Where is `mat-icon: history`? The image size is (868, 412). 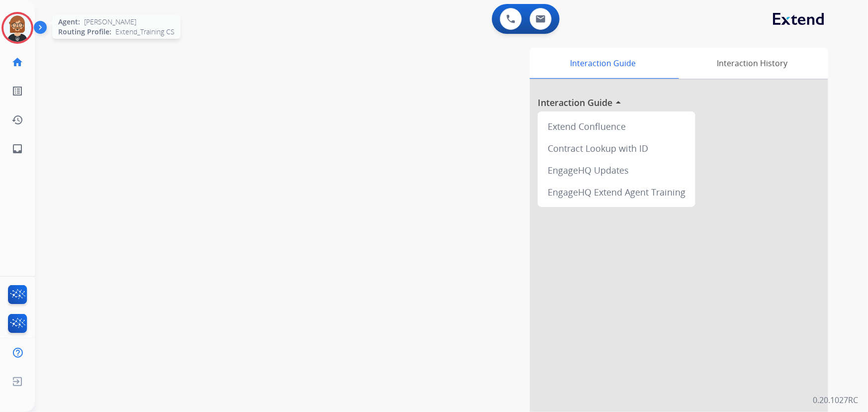
mat-icon: history is located at coordinates (17, 120).